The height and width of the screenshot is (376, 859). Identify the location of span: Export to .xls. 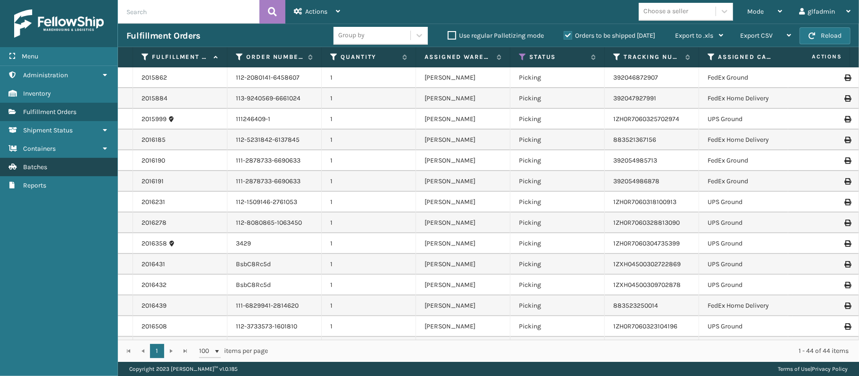
(694, 35).